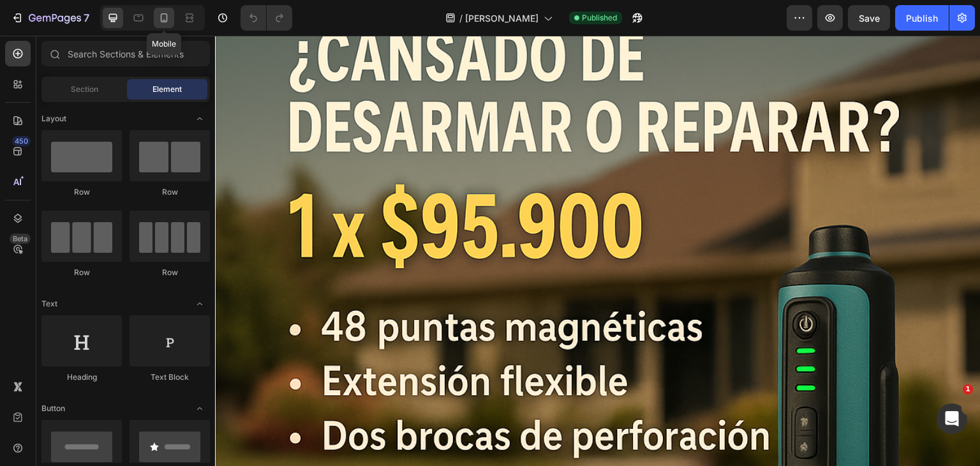 This screenshot has width=980, height=466. What do you see at coordinates (49, 18) in the screenshot?
I see `button: 7` at bounding box center [49, 18].